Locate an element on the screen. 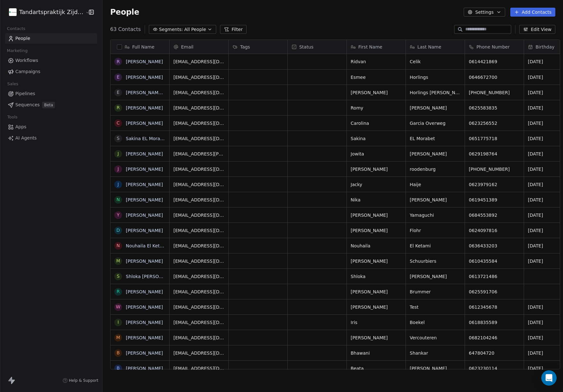 The width and height of the screenshot is (563, 392). button: Tandartspraktijk Zijdelwaard is located at coordinates (44, 12).